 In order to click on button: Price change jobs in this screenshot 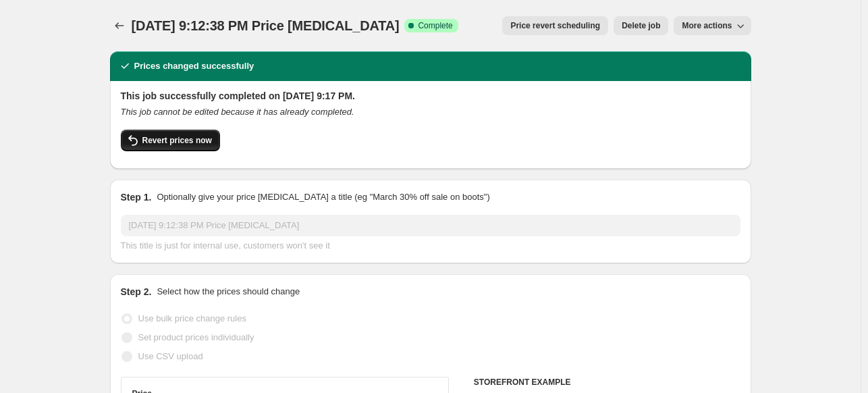, I will do `click(119, 25)`.